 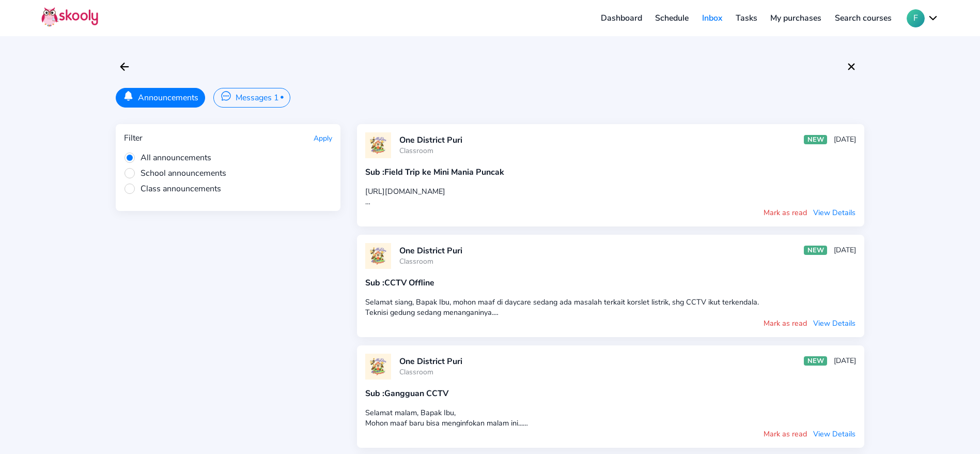 What do you see at coordinates (128, 96) in the screenshot?
I see `ion-icon: notifications` at bounding box center [128, 96].